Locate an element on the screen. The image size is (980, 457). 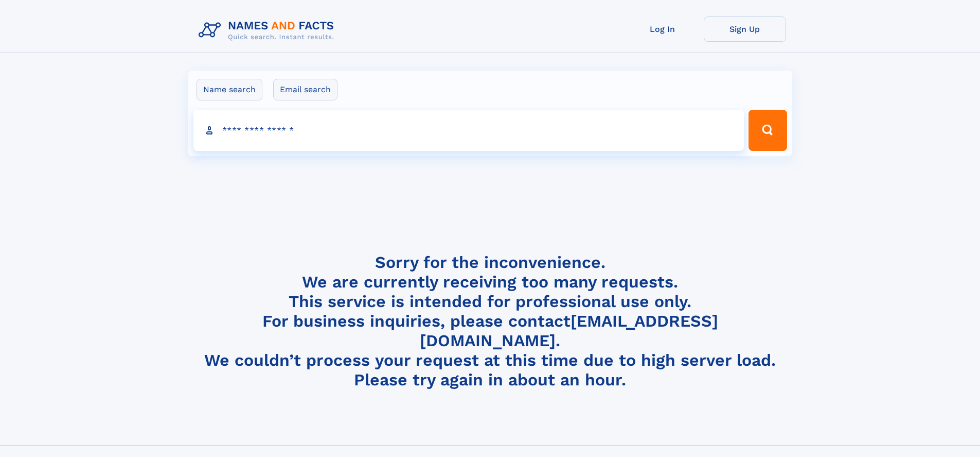
a: Log In is located at coordinates (663, 29).